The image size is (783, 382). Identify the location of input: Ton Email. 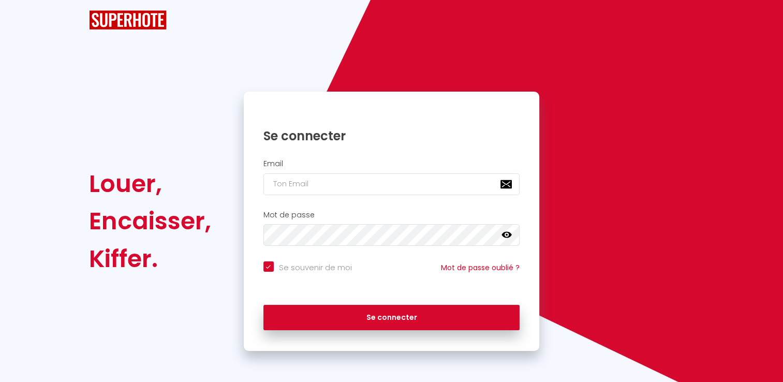
(392, 184).